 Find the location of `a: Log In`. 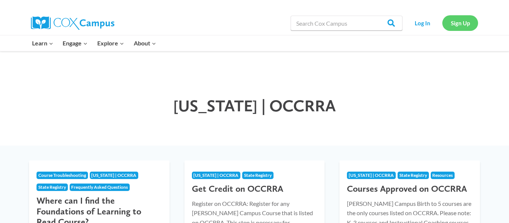

a: Log In is located at coordinates (423, 23).